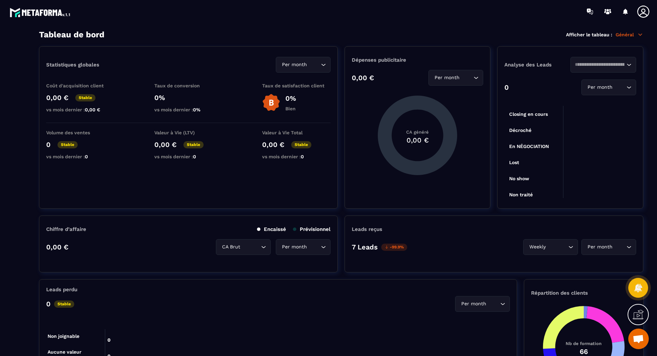  Describe the element at coordinates (80, 86) in the screenshot. I see `p: Coût d'acquisition client` at that location.